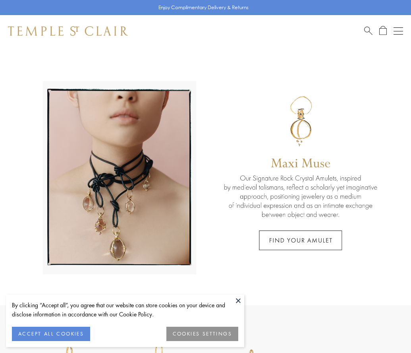 This screenshot has height=353, width=411. I want to click on button: COOKIES SETTINGS, so click(202, 334).